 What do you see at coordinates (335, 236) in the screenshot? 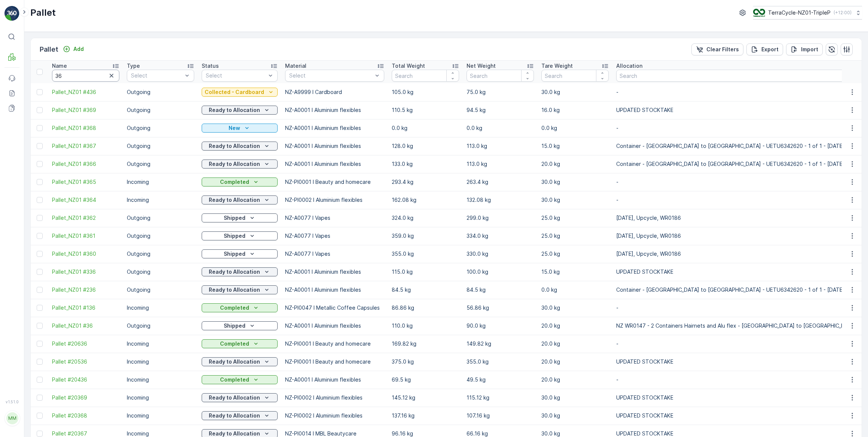
I see `p: NZ-A0077 I Vapes` at bounding box center [335, 236].